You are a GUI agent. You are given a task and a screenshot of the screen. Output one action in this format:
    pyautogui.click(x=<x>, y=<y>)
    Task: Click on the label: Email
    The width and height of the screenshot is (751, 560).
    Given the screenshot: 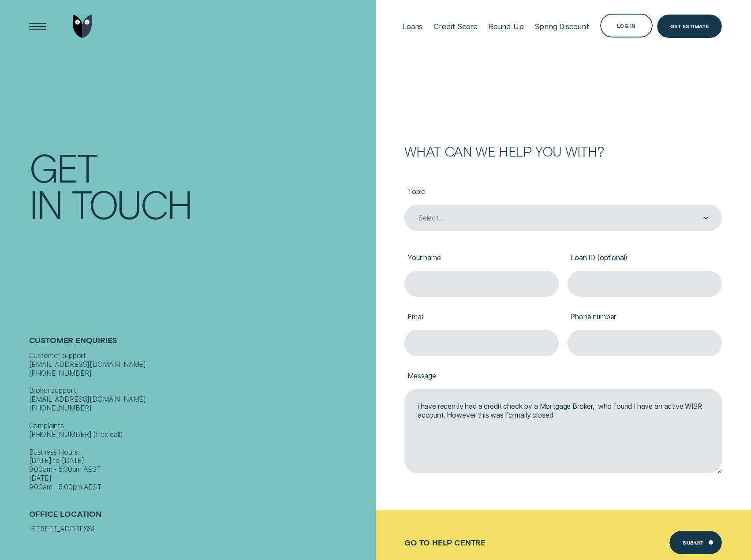 What is the action you would take?
    pyautogui.click(x=481, y=318)
    